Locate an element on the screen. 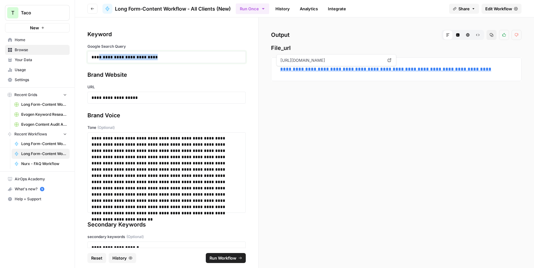 This screenshot has height=268, width=534. span: Help + Support is located at coordinates (41, 199).